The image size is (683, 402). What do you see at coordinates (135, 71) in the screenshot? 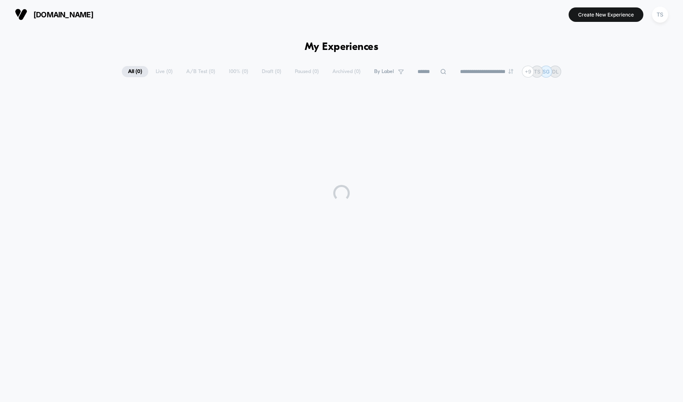
I see `span: All ( 0 )` at bounding box center [135, 71].